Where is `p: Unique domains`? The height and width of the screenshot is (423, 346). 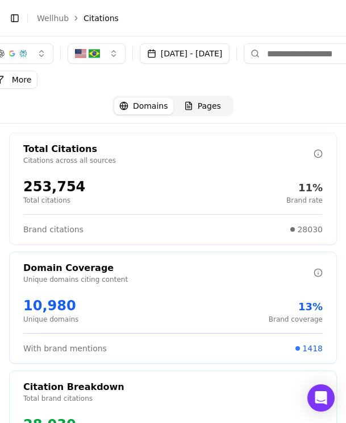
p: Unique domains is located at coordinates (51, 319).